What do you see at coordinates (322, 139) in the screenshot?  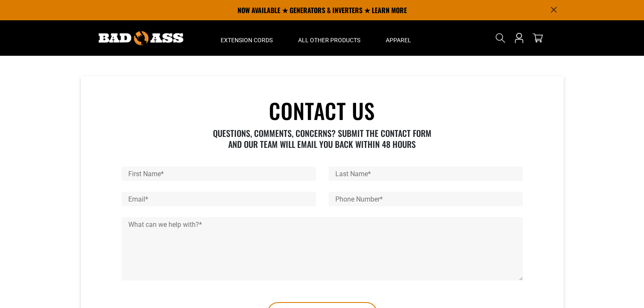 I see `p: QUESTIONS, COMMENTS, CONCERNS? SUBMIT THE CONTACT FORM AND OUR TEAM WILL EMAIL YOU BACK WITHIN 48...` at bounding box center [322, 139].